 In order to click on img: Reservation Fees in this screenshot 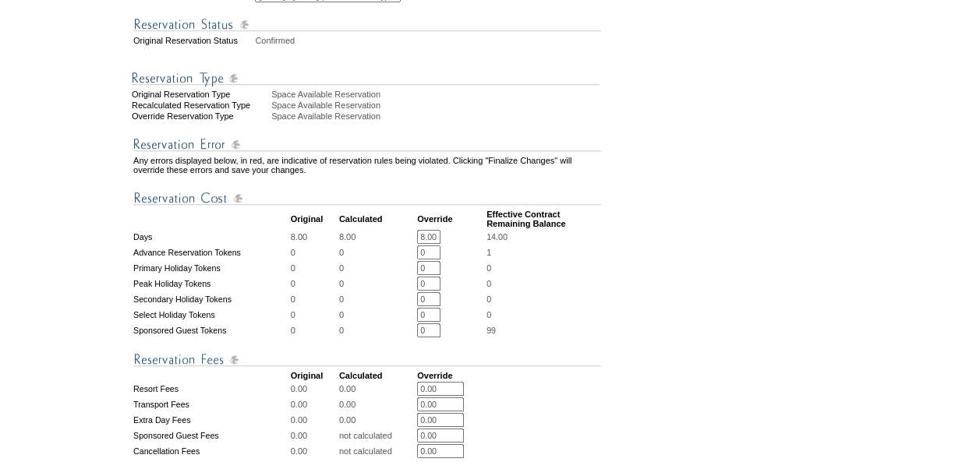, I will do `click(367, 359)`.